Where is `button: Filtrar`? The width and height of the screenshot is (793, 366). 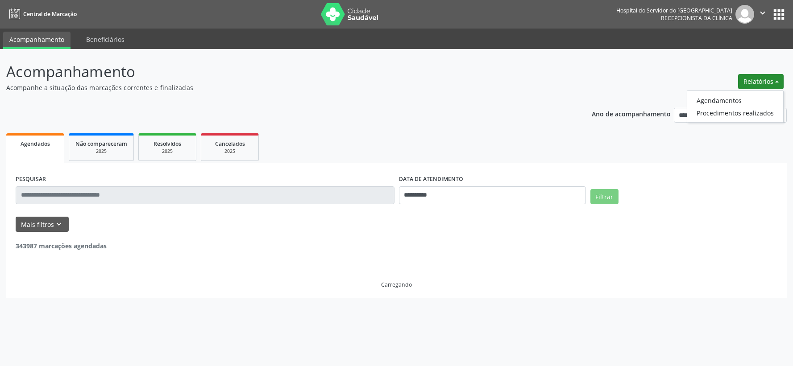 button: Filtrar is located at coordinates (604, 197).